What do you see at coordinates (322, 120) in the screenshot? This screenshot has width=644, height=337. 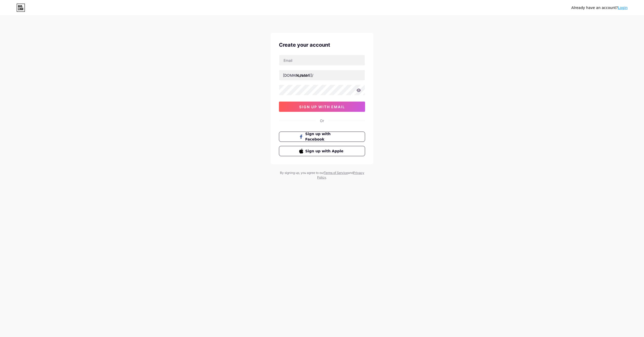 I see `div: Or` at bounding box center [322, 120].